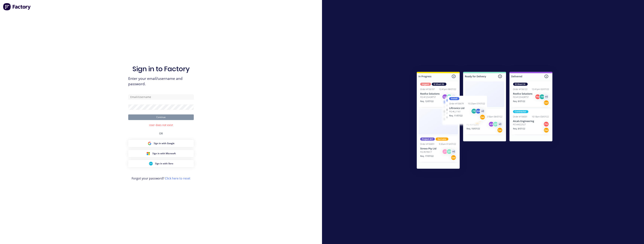  What do you see at coordinates (161, 134) in the screenshot?
I see `div: OR` at bounding box center [161, 134].